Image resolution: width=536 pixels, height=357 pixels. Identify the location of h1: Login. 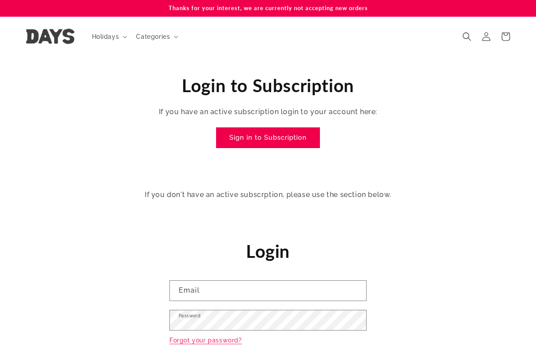
(268, 251).